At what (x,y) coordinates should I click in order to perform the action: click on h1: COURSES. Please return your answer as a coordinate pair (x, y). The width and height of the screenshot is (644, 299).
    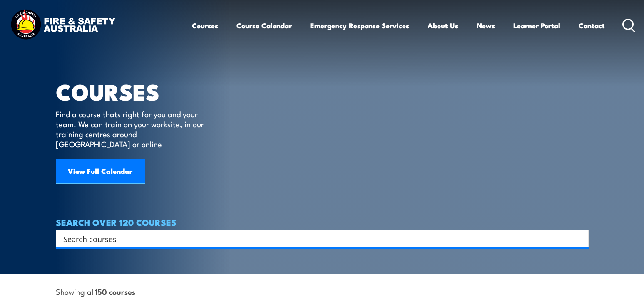
    Looking at the image, I should click on (136, 91).